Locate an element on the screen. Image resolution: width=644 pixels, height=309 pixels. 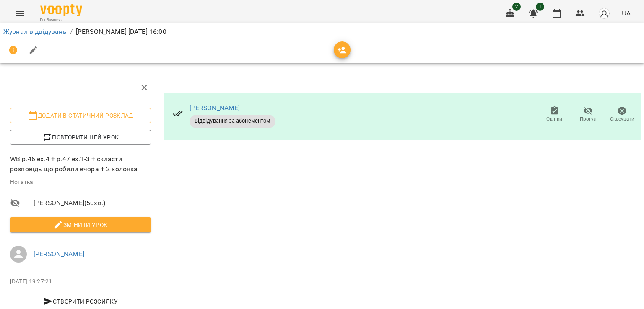
span: Додати в статичний розклад is located at coordinates (81, 116).